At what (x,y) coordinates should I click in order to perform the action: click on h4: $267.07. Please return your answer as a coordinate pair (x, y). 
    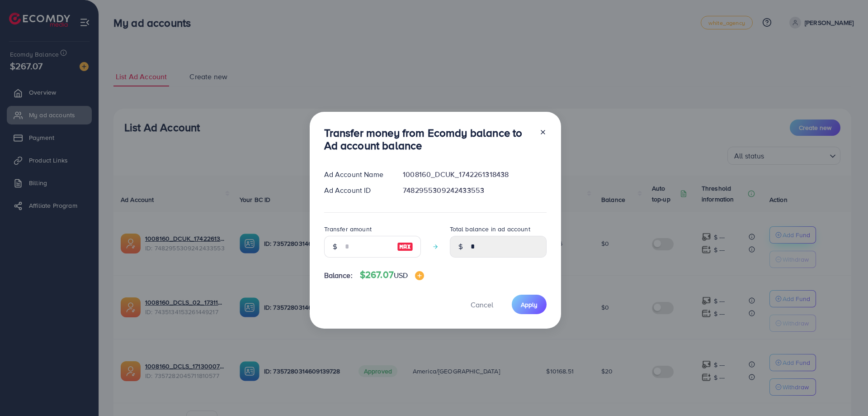
    Looking at the image, I should click on (392, 274).